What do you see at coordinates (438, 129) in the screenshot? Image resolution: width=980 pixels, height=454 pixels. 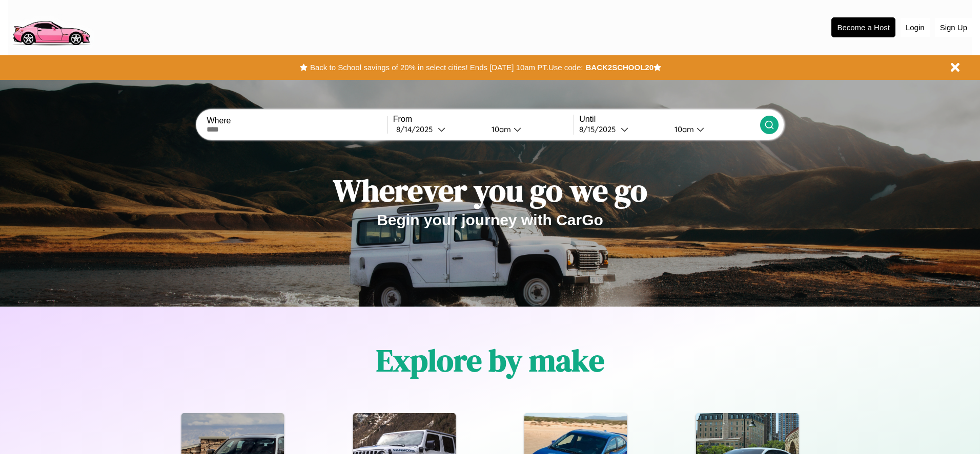 I see `button: 8/14/2025` at bounding box center [438, 129].